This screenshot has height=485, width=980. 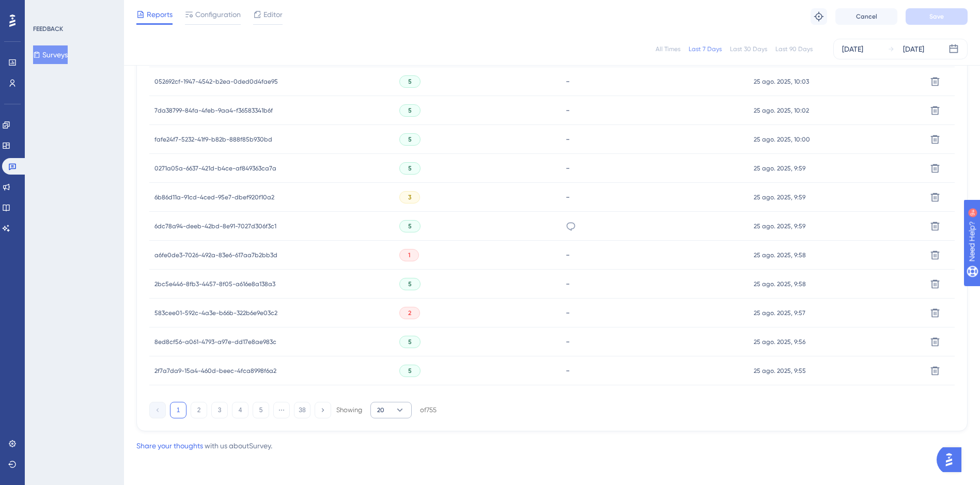 I want to click on span: 2bc5e446-8fb3-4457-8f05-a616e8a138a3, so click(x=215, y=285).